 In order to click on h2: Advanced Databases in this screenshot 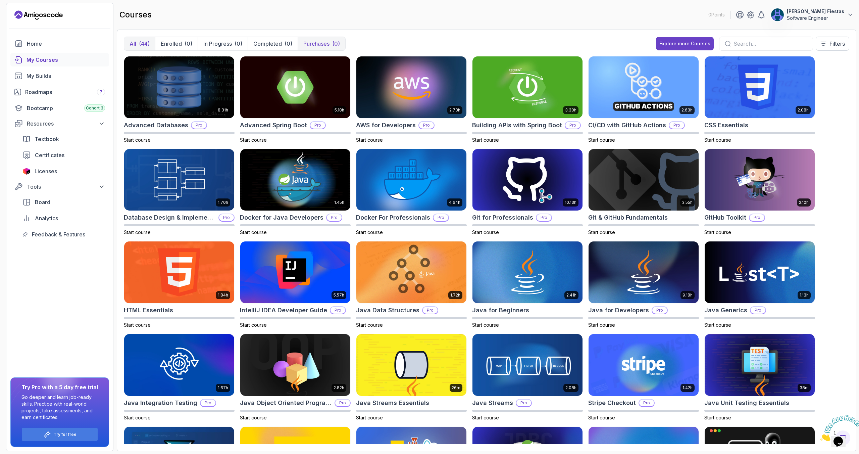, I will do `click(156, 125)`.